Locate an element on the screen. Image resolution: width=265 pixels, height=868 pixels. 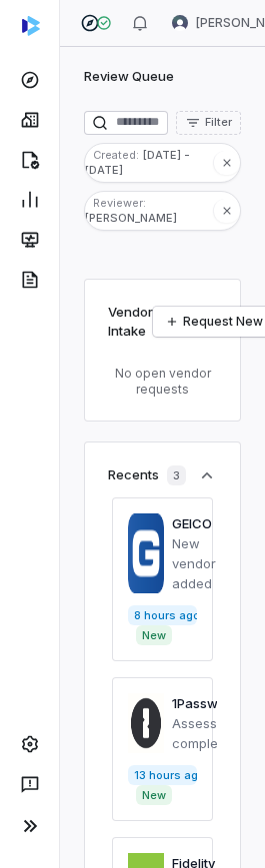
a: GEICO is located at coordinates (192, 523).